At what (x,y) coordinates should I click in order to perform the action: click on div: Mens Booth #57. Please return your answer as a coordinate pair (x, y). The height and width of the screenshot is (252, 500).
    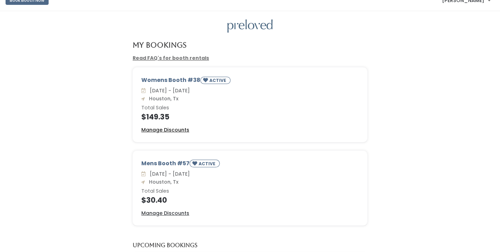
    Looking at the image, I should click on (250, 165).